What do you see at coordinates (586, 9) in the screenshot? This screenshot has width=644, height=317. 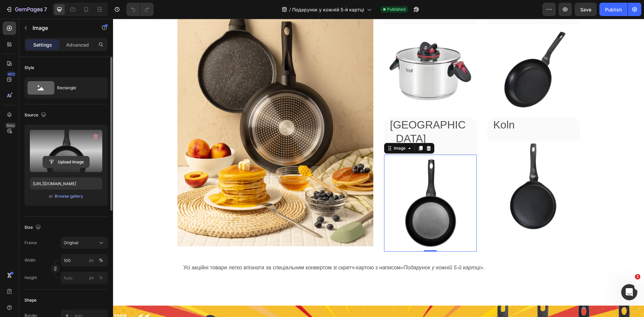 I see `button: Save` at bounding box center [586, 9].